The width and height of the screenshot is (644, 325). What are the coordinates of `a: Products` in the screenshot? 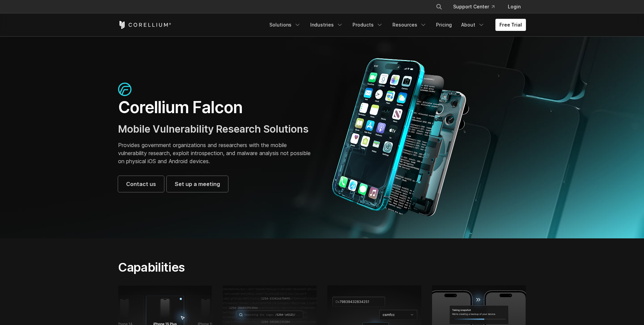 It's located at (368, 25).